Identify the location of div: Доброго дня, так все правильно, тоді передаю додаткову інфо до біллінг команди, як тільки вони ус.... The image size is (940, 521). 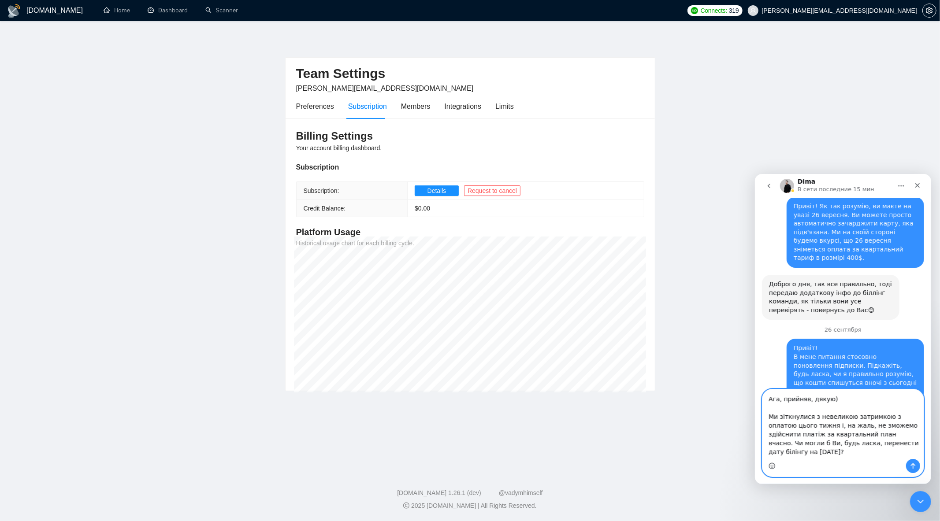
(76, 123).